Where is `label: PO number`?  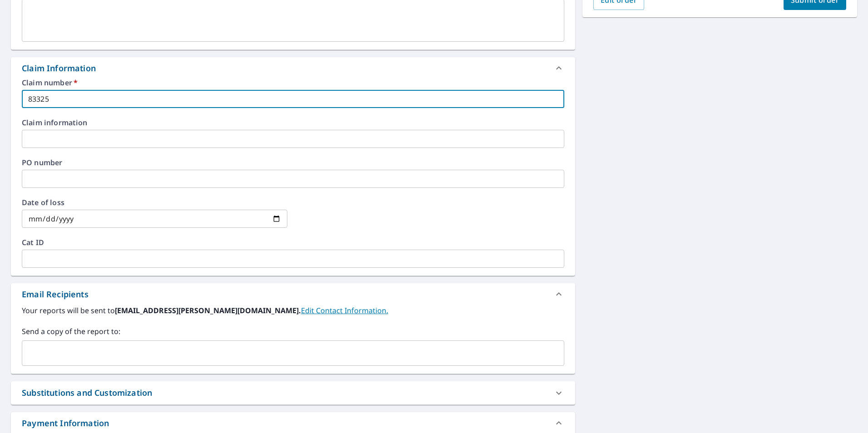
label: PO number is located at coordinates (293, 163).